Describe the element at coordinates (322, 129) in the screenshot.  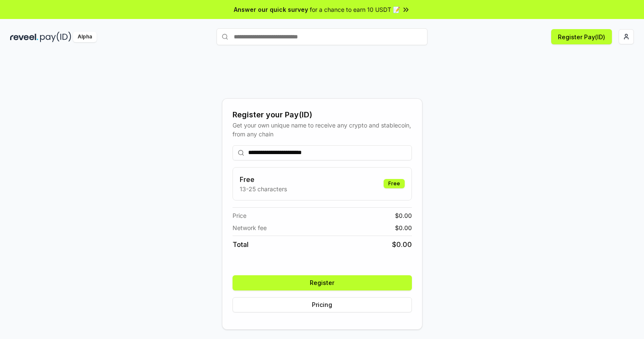
I see `div: Get your own unique name to receive any crypto and stablecoin, from any chain` at that location.